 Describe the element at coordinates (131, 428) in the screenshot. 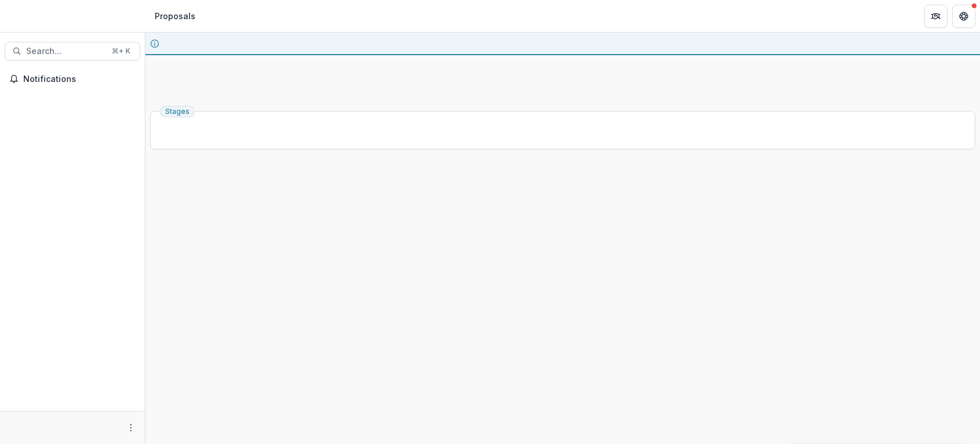

I see `button: More` at that location.